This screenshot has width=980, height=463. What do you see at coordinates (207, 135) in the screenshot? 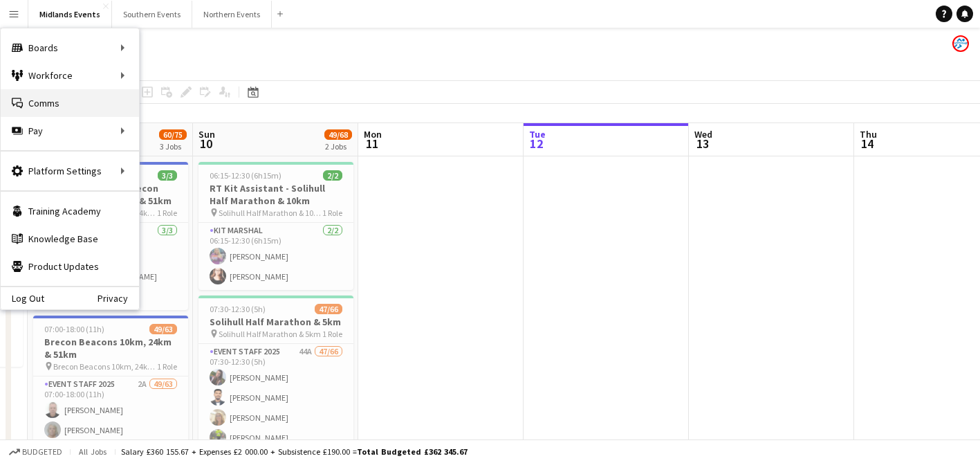
I see `span: Sun` at bounding box center [207, 135].